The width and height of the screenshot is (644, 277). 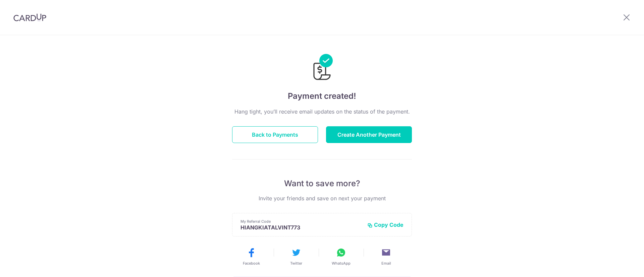 What do you see at coordinates (251, 257) in the screenshot?
I see `button: Facebook` at bounding box center [251, 257].